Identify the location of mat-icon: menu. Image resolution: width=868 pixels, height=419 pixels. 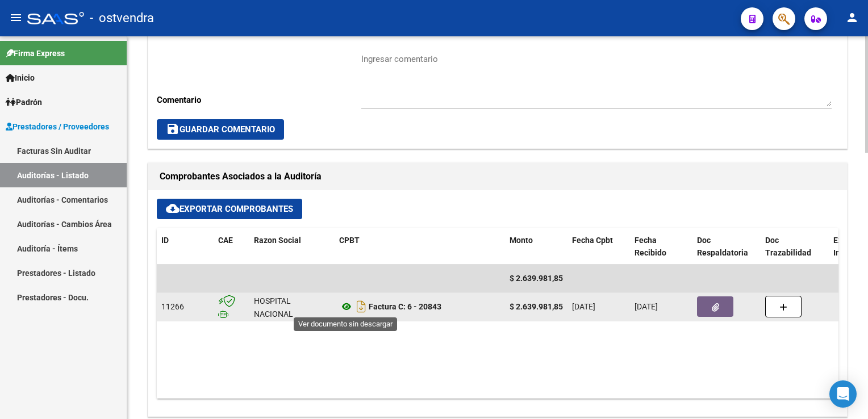
(16, 17).